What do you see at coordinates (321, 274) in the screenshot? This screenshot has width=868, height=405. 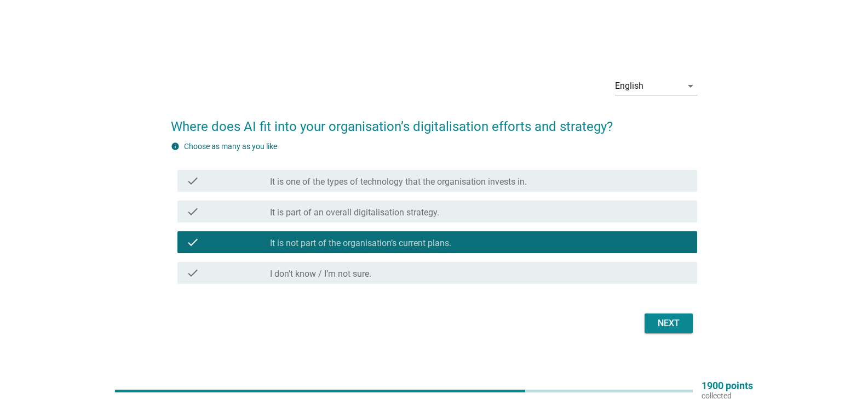 I see `label: I don’t know / I’m not sure.` at bounding box center [321, 274].